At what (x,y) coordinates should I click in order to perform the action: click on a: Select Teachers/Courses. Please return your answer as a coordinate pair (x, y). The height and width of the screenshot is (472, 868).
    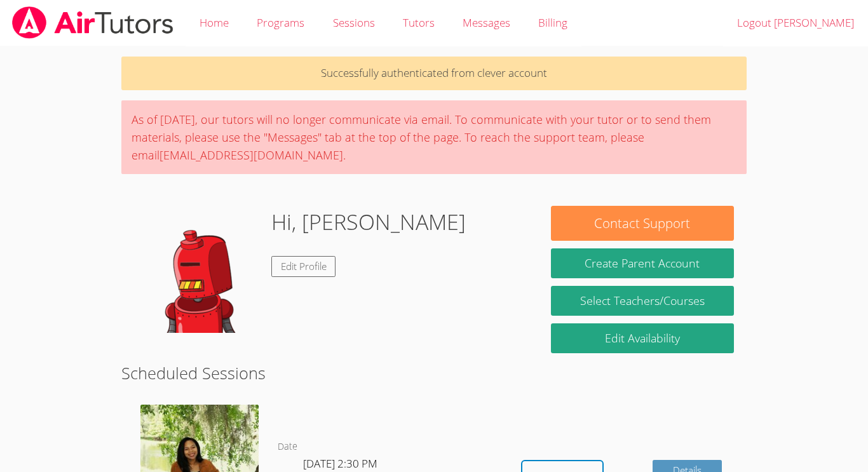
    Looking at the image, I should click on (642, 301).